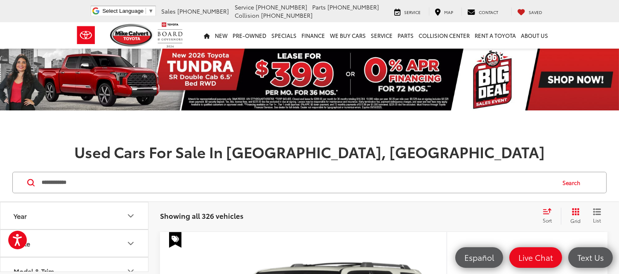  Describe the element at coordinates (175, 240) in the screenshot. I see `span: Special` at that location.